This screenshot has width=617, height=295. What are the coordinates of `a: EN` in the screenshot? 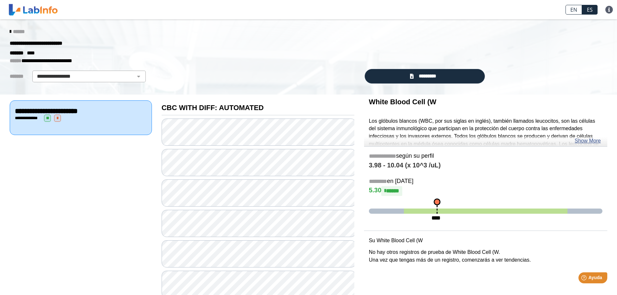 It's located at (573, 10).